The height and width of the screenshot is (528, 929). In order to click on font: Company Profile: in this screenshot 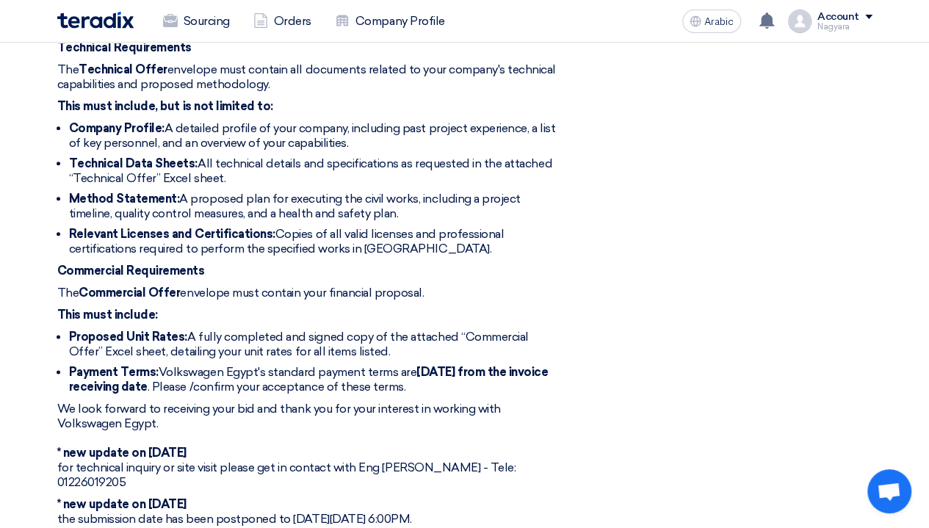, I will do `click(117, 128)`.